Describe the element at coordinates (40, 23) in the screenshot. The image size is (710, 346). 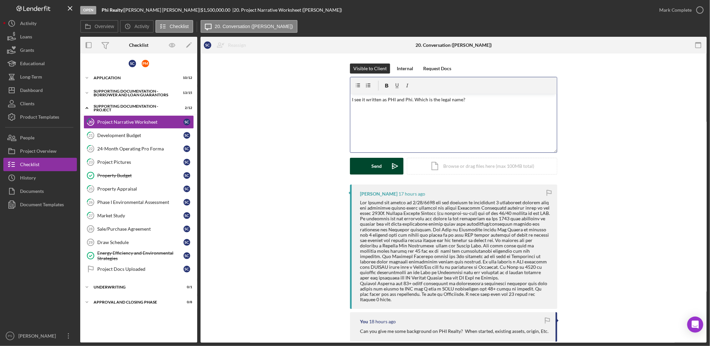
I see `a: Activity` at that location.